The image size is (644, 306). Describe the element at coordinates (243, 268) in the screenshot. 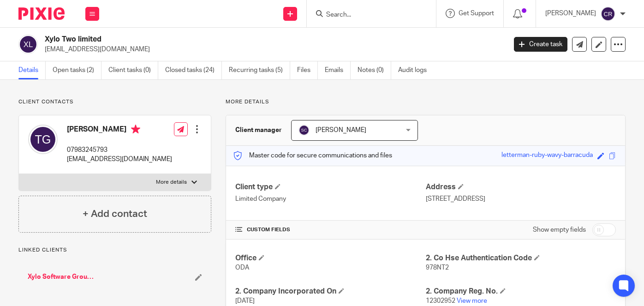

I see `span: ODA` at that location.